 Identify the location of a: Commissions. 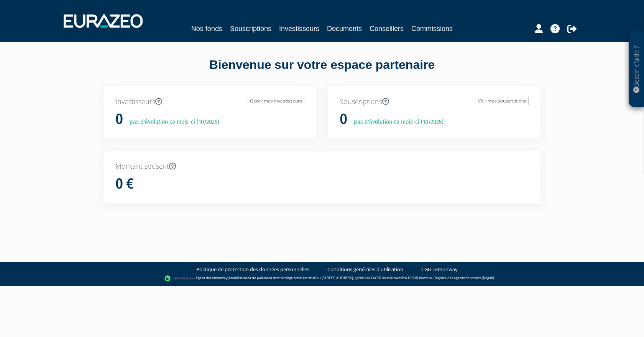
(432, 29).